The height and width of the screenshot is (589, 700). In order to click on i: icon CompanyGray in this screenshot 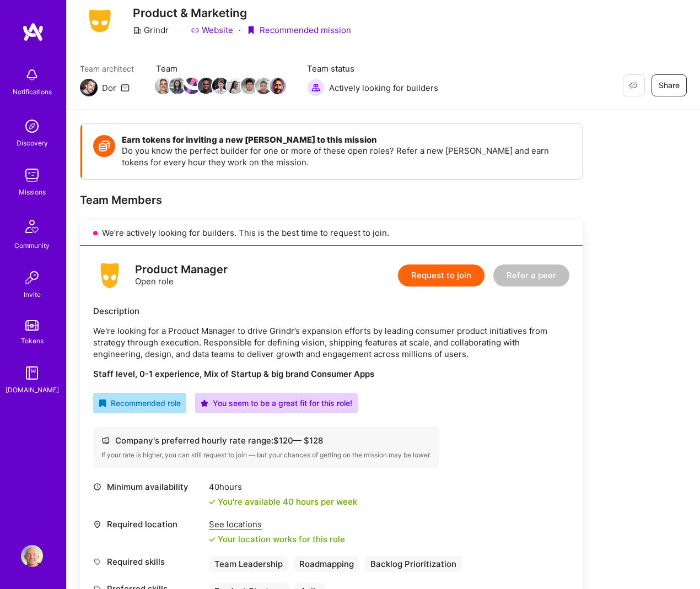, I will do `click(137, 31)`.